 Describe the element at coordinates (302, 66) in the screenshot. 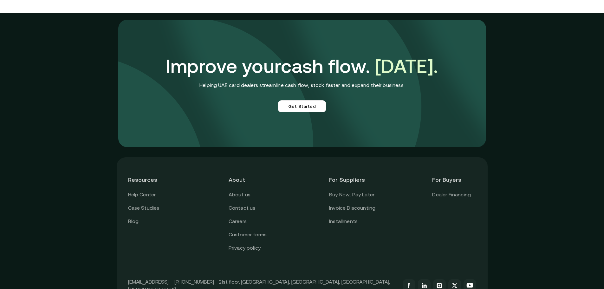

I see `h3: Improve your cash flow.` at that location.